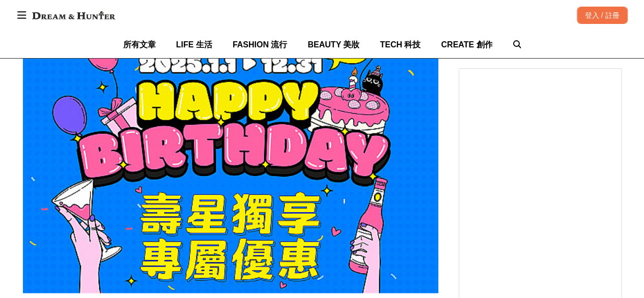  Describe the element at coordinates (334, 44) in the screenshot. I see `a: BEAUTY 美妝` at that location.